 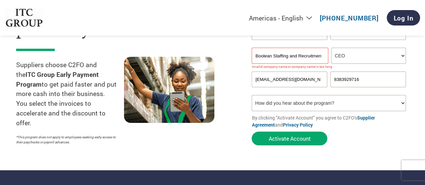 I want to click on div: Invalid last name or last name is too long, so click(x=368, y=43).